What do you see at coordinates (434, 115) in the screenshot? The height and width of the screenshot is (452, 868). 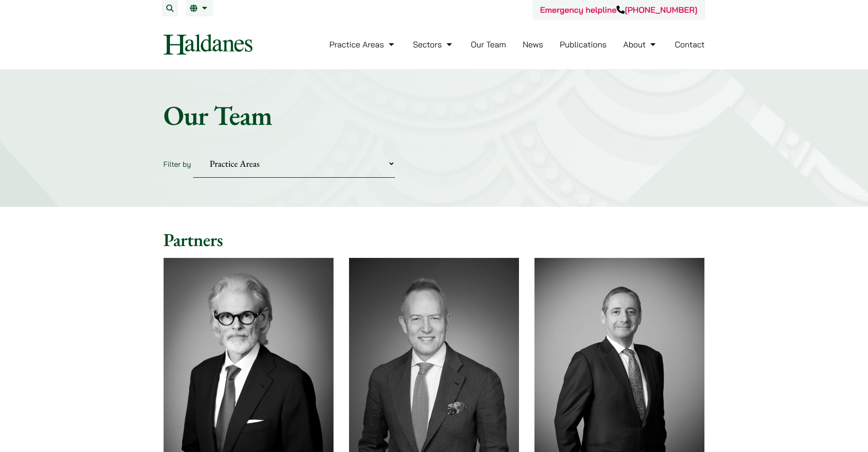 I see `h1: Our Team` at bounding box center [434, 115].